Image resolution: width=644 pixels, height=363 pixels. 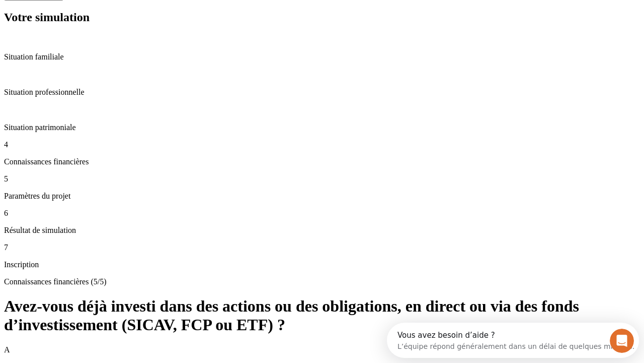 What do you see at coordinates (322, 247) in the screenshot?
I see `p: 7` at bounding box center [322, 247].